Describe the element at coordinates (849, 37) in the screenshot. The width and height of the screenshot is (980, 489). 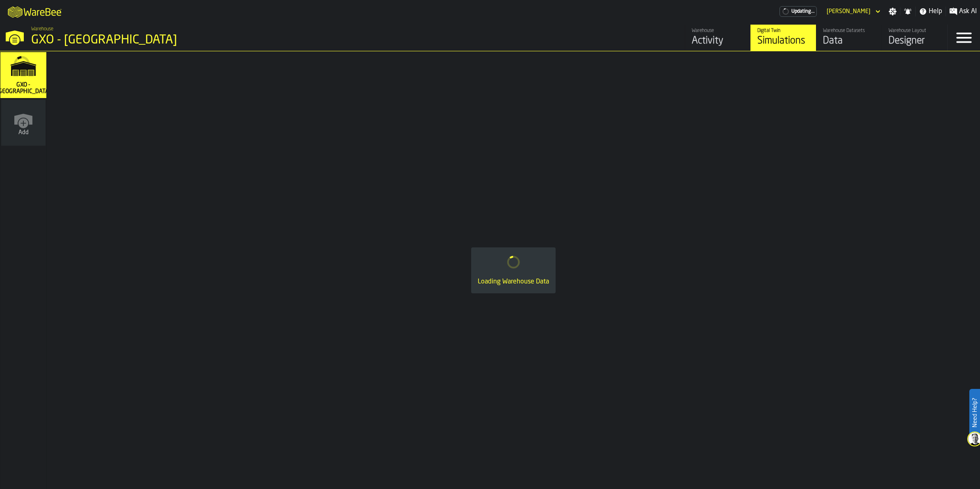
I see `a: link-to-/wh/i/ae0cd702-8cb1-4091-b3be-0aee77957c79/data` at that location.